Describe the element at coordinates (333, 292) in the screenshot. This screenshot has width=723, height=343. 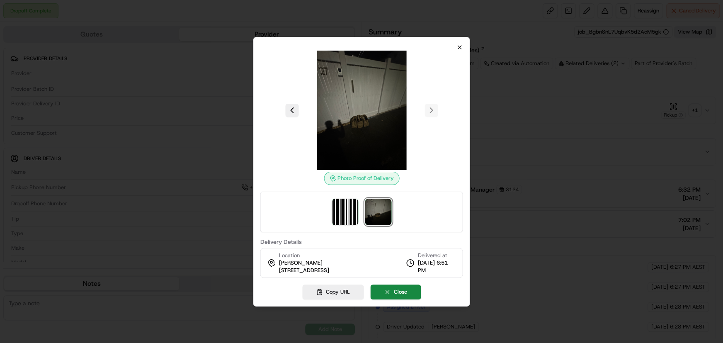
I see `button: Copy URL` at that location.